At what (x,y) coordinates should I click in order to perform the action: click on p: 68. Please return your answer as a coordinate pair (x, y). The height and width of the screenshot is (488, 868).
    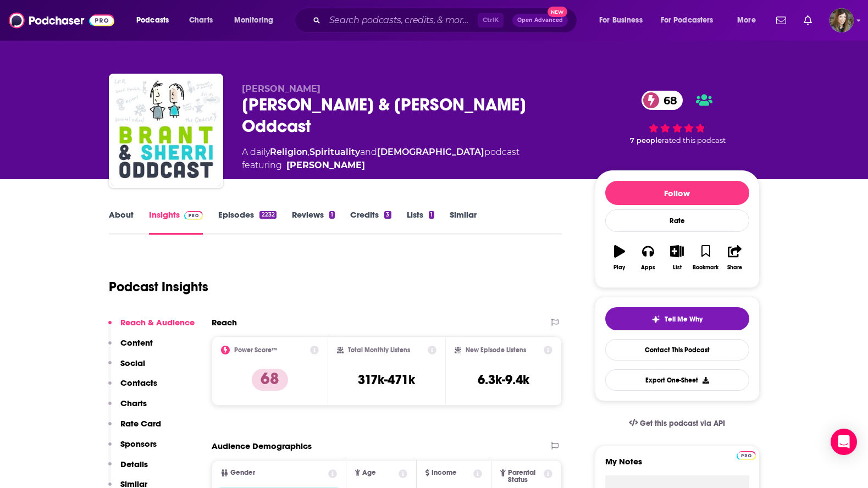
    Looking at the image, I should click on (270, 380).